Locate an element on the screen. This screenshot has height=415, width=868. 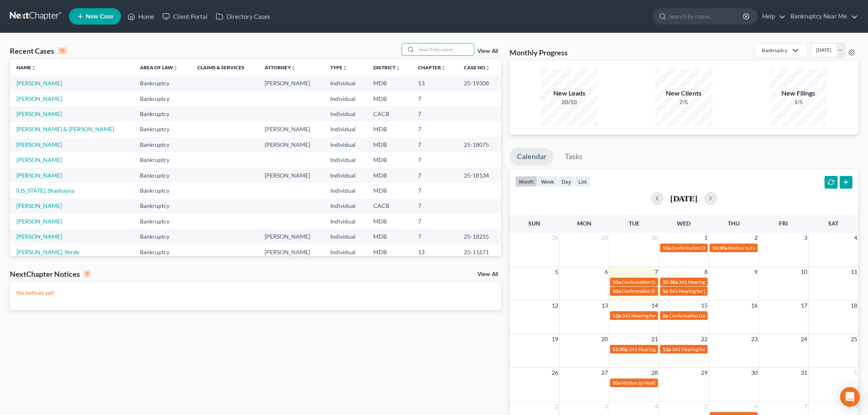
span: Wed is located at coordinates (683, 223).